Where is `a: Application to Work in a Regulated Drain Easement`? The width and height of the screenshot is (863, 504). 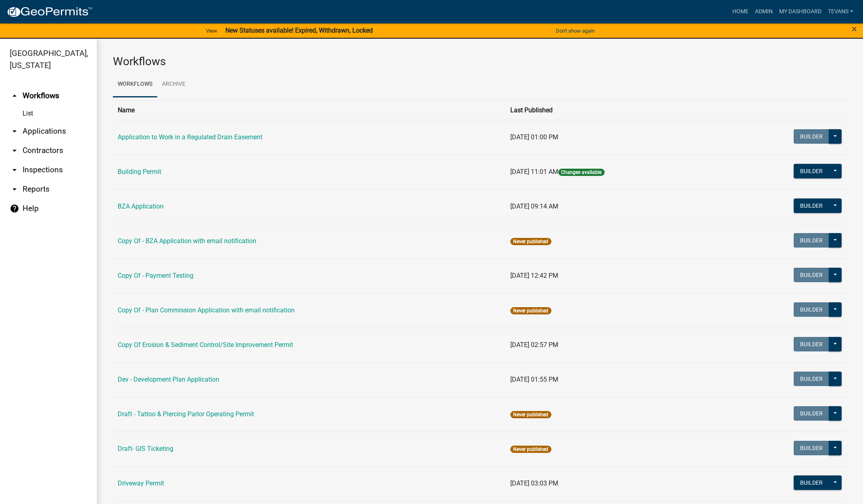
a: Application to Work in a Regulated Drain Easement is located at coordinates (190, 137).